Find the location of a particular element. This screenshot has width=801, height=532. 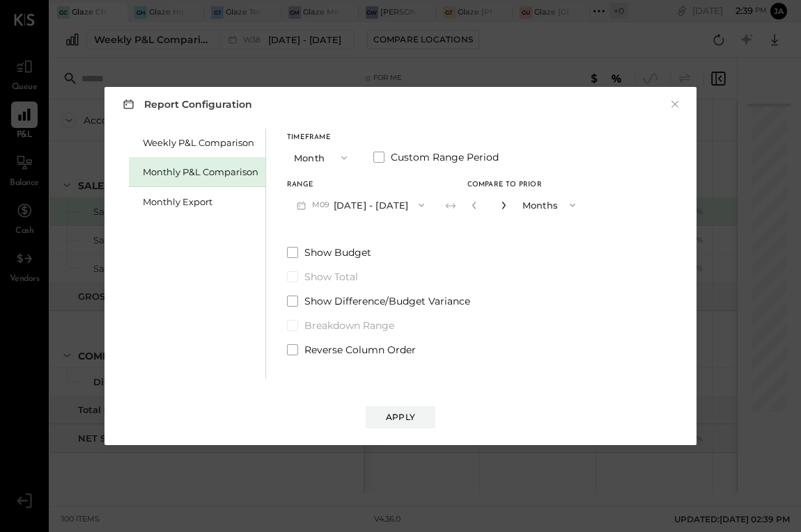

button: Months is located at coordinates (550, 205).